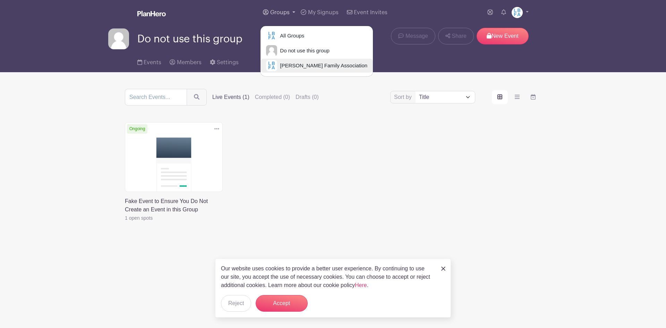 The width and height of the screenshot is (666, 328). I want to click on span: Members, so click(189, 62).